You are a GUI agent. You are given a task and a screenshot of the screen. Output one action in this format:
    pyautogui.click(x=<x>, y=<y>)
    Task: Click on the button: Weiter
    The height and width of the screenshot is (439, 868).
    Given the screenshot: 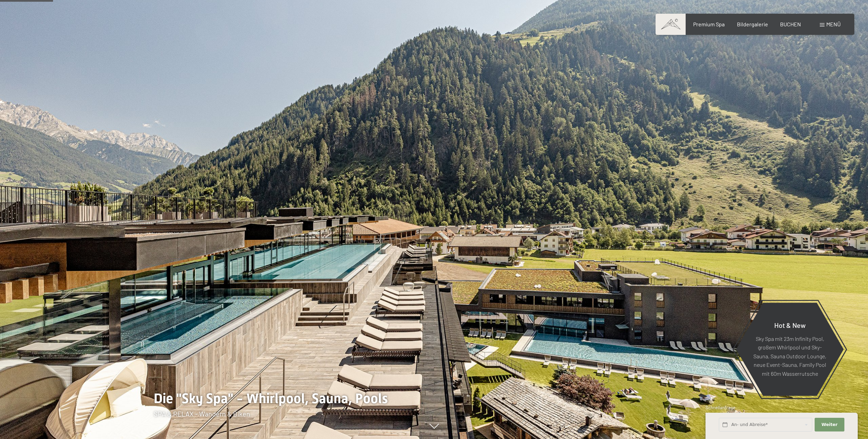 What is the action you would take?
    pyautogui.click(x=829, y=425)
    